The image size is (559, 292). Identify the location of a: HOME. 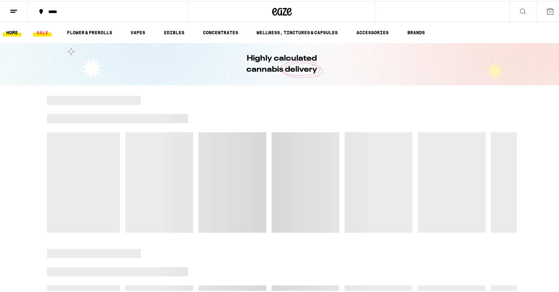
(12, 31).